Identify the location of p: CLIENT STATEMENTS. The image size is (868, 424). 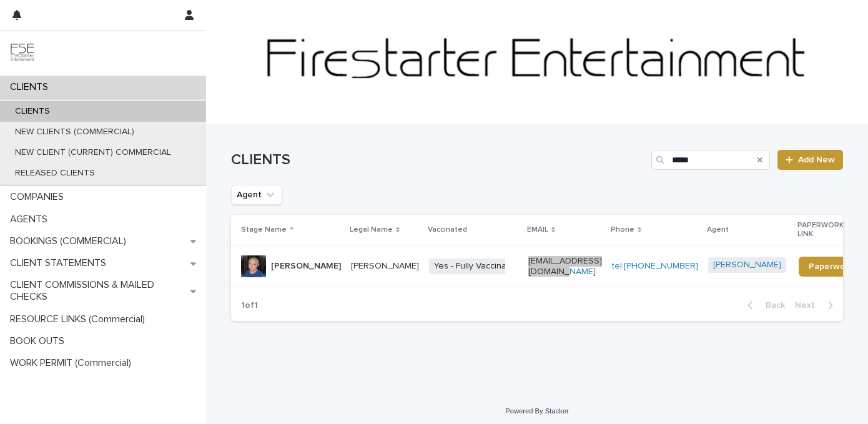
(61, 263).